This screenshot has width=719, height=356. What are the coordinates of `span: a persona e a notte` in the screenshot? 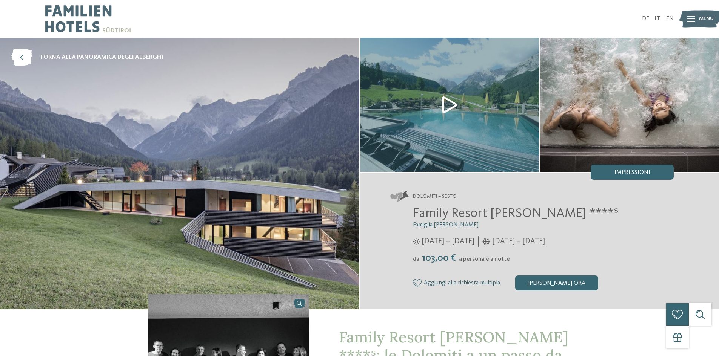 It's located at (484, 259).